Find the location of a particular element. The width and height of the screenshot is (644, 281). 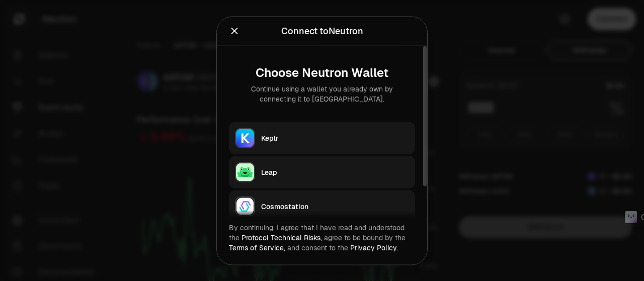

div: Connect to Neutron is located at coordinates (322, 31).